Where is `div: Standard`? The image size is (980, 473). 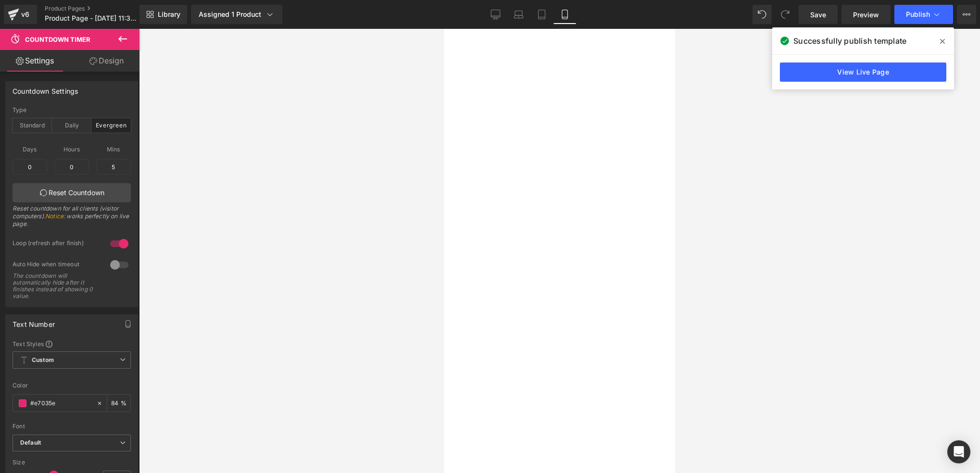 div: Standard is located at coordinates (32, 125).